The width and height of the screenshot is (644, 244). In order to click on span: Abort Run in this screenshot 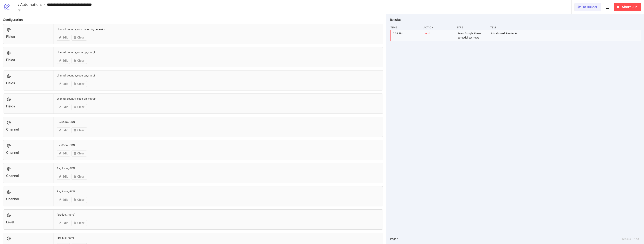, I will do `click(630, 7)`.